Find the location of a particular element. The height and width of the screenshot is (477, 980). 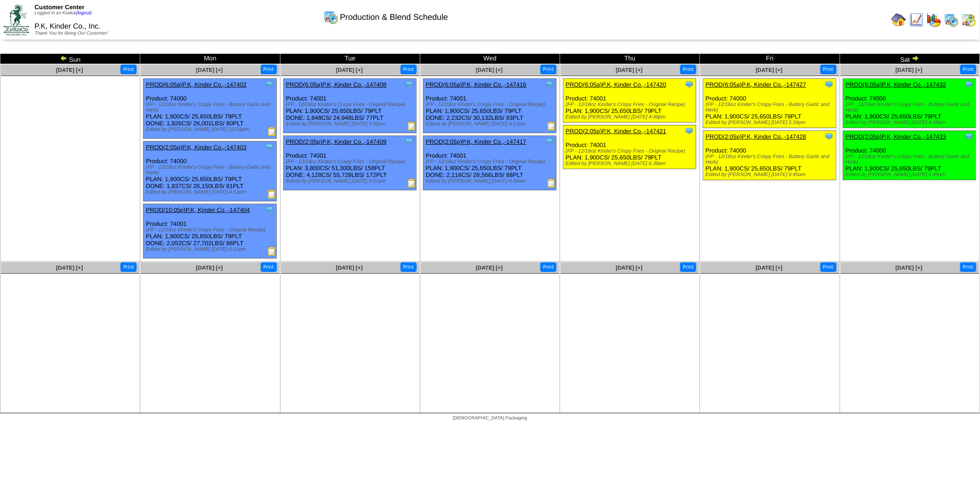

a: PROD(2:05p)P.K, Kinder Co.,-147403 is located at coordinates (196, 147).